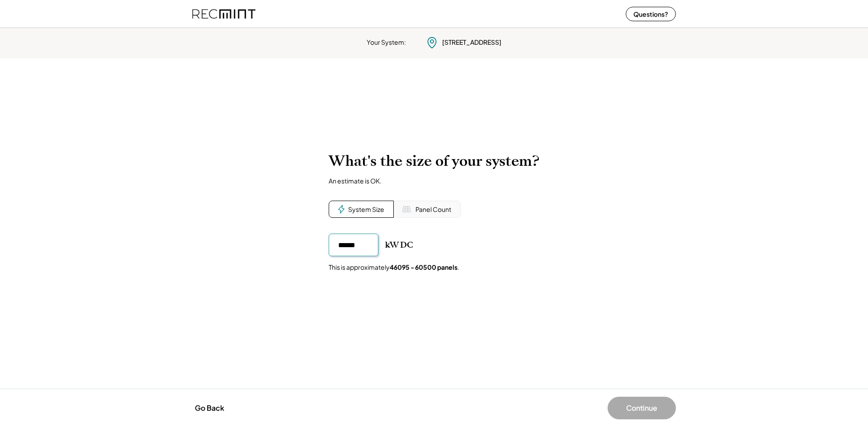 This screenshot has height=427, width=868. What do you see at coordinates (434, 161) in the screenshot?
I see `h2: What's the size of your system?` at bounding box center [434, 161].